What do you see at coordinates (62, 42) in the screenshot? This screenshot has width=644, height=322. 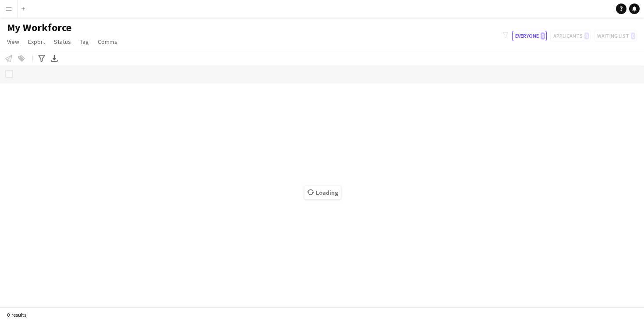 I see `span: Status` at bounding box center [62, 42].